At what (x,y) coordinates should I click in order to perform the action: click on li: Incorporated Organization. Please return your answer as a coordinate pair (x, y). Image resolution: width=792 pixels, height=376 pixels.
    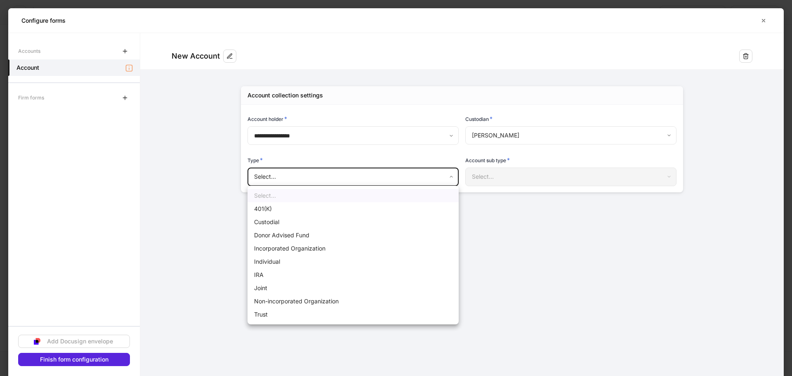
    Looking at the image, I should click on (353, 248).